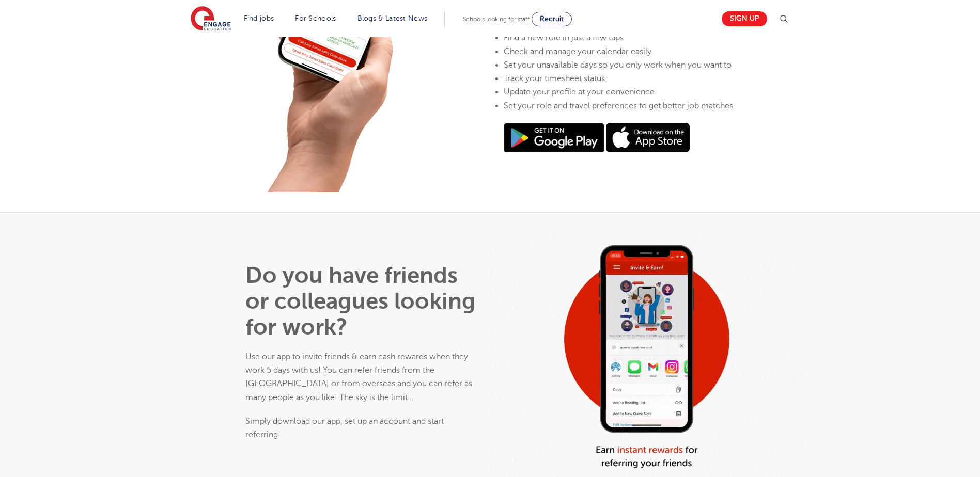 The image size is (980, 477). I want to click on p: Simply download our app, set up an account and start referring!, so click(361, 428).